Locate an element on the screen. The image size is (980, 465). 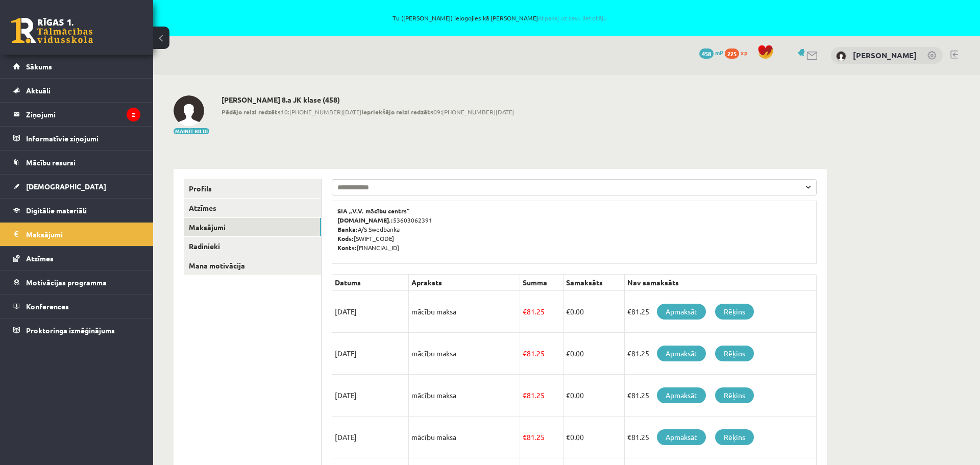
b: SIA „V.V. mācību centrs” is located at coordinates (374, 210).